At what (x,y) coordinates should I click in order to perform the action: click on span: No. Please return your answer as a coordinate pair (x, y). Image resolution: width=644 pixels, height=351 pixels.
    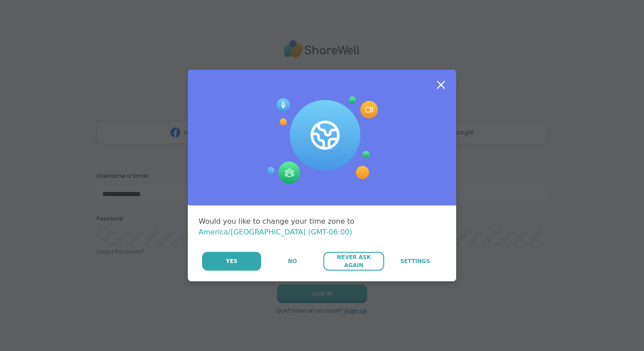
    Looking at the image, I should click on (293, 262).